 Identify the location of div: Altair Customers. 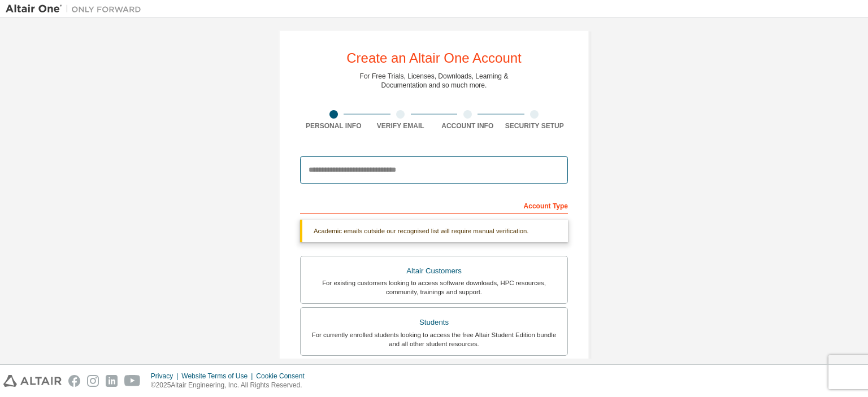
(434, 271).